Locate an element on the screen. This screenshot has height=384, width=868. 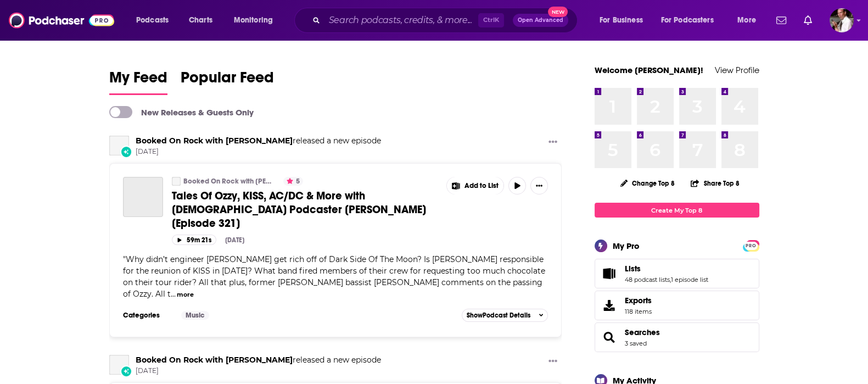
span: For Business is located at coordinates (621, 20).